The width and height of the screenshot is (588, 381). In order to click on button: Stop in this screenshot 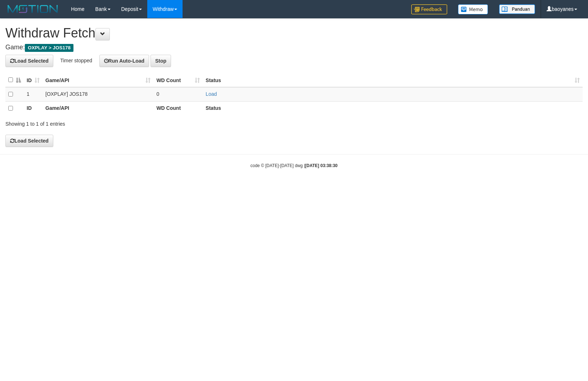, I will do `click(160, 61)`.